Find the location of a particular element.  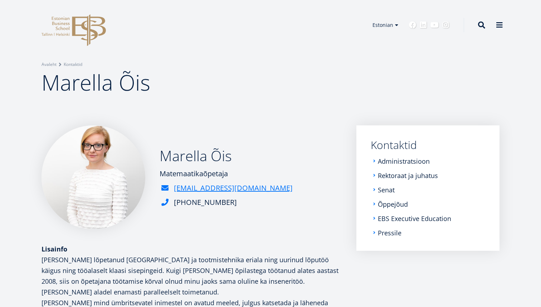

a: Instagram is located at coordinates (446, 25).